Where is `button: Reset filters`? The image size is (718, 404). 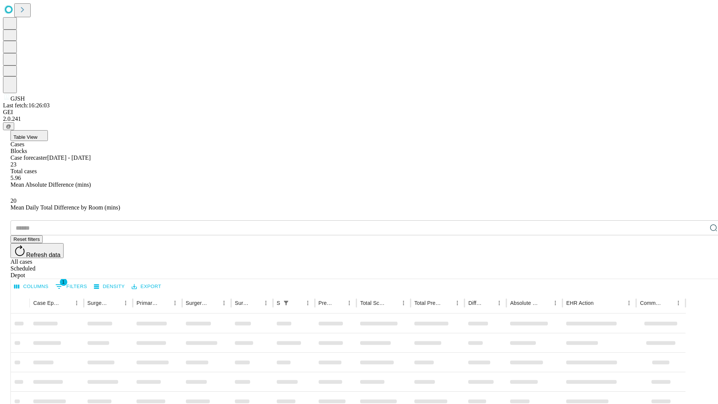
button: Reset filters is located at coordinates (27, 239).